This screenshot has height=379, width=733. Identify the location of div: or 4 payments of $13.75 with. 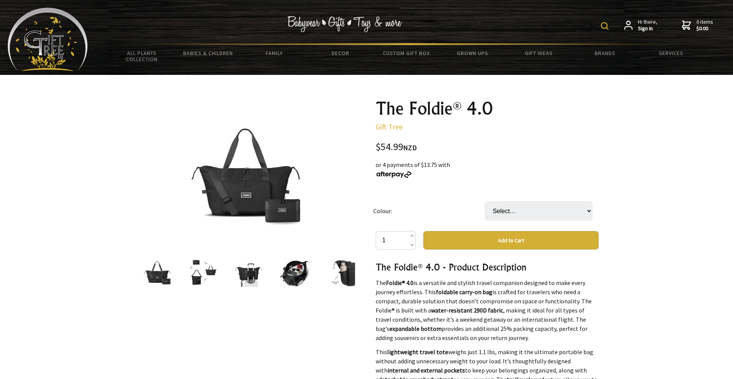
(487, 169).